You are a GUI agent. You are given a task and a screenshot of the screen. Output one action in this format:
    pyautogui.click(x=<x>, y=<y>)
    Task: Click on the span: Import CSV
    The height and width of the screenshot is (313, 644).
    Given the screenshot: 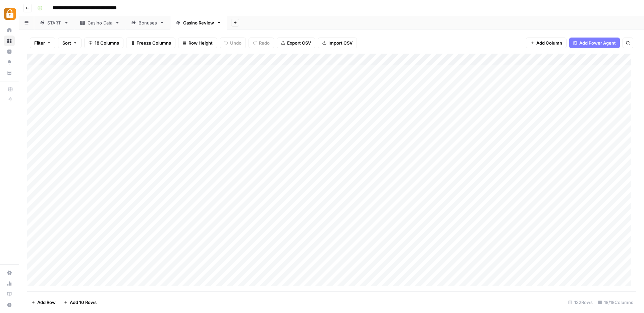 What is the action you would take?
    pyautogui.click(x=340, y=43)
    